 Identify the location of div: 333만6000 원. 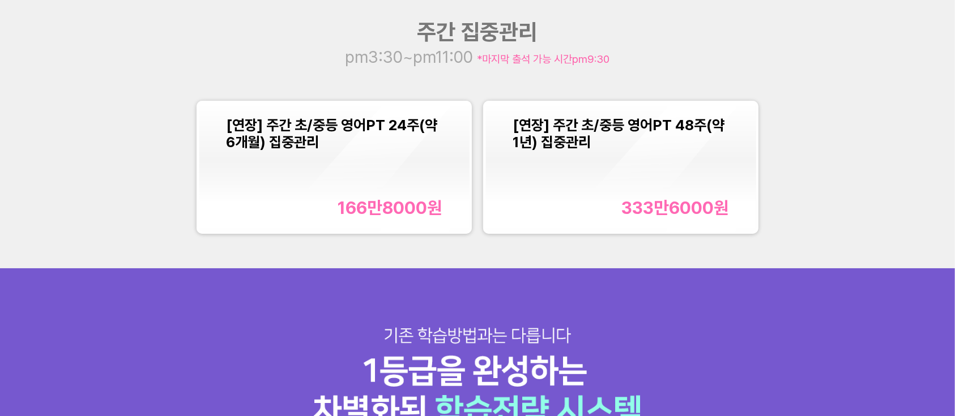
(675, 208).